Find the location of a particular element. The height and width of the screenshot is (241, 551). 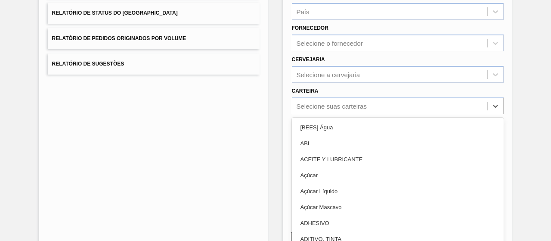

button: Relatório de Sugestões is located at coordinates (154, 64).